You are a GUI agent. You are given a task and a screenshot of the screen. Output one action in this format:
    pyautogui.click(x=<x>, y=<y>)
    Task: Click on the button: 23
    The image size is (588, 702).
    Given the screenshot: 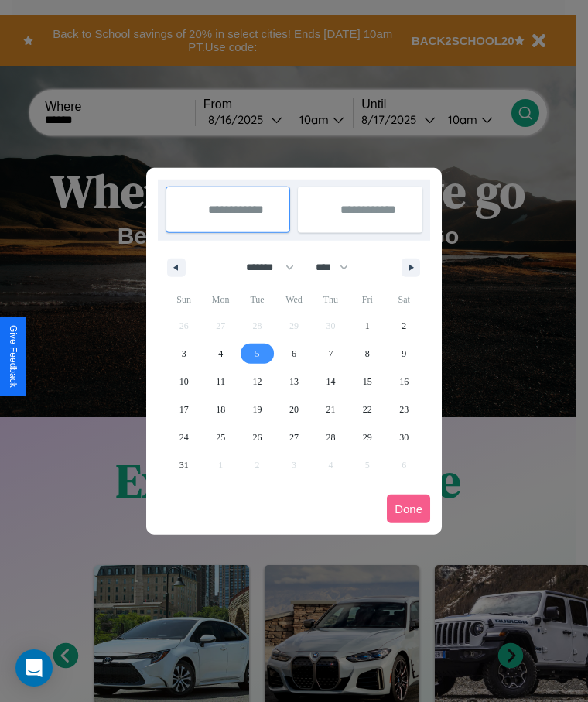 What is the action you would take?
    pyautogui.click(x=404, y=409)
    